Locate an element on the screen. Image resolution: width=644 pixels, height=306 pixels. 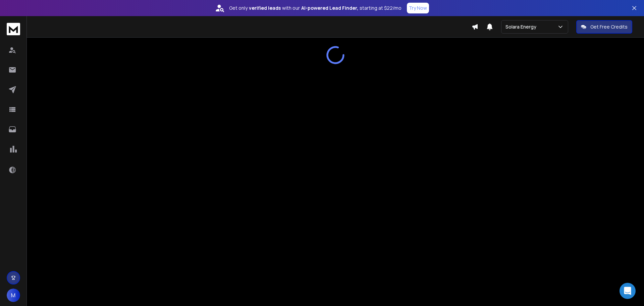
p: Get Free Credits is located at coordinates (609, 27).